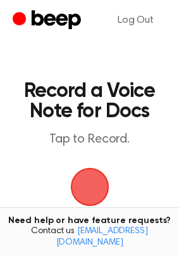 The height and width of the screenshot is (256, 179). What do you see at coordinates (136, 20) in the screenshot?
I see `a: Log Out` at bounding box center [136, 20].